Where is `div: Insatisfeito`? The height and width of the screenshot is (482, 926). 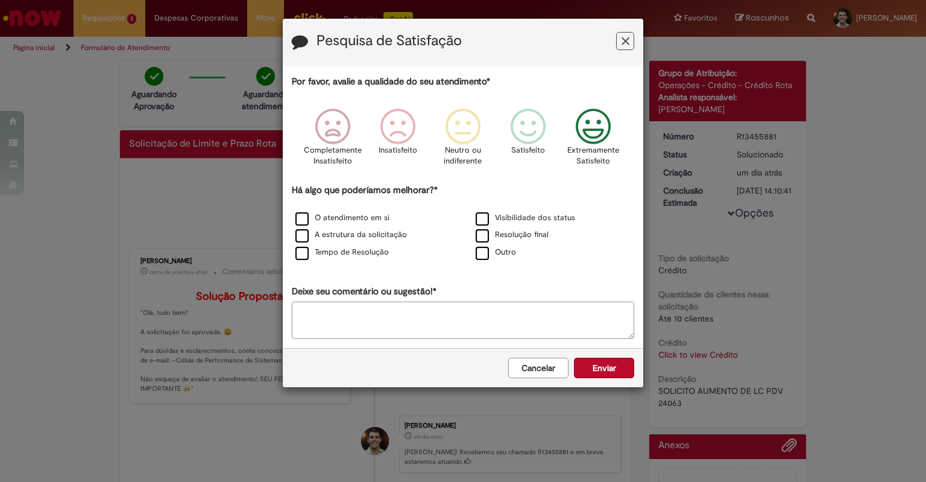 div: Insatisfeito is located at coordinates (398, 141).